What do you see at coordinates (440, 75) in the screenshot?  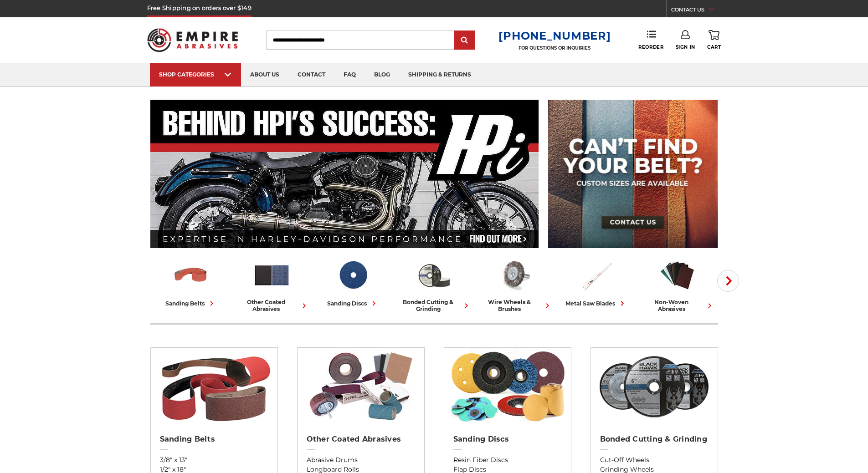 I see `a: shipping & returns` at bounding box center [440, 75].